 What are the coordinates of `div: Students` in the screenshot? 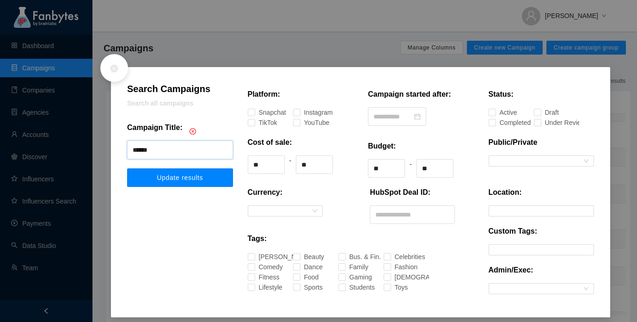 It's located at (353, 287).